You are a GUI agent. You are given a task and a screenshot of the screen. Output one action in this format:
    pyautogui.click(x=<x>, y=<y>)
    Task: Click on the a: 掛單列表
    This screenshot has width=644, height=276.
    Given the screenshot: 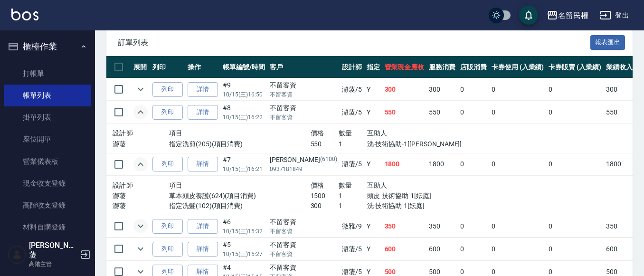 What is the action you would take?
    pyautogui.click(x=48, y=117)
    